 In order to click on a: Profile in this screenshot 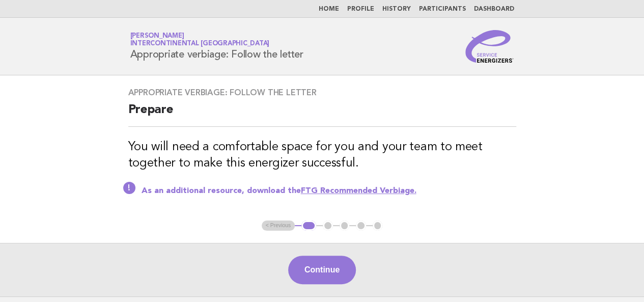, I will do `click(360, 9)`.